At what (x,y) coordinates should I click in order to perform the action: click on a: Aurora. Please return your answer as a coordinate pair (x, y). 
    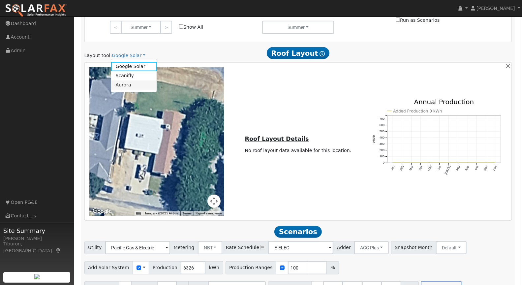
    Looking at the image, I should click on (134, 85).